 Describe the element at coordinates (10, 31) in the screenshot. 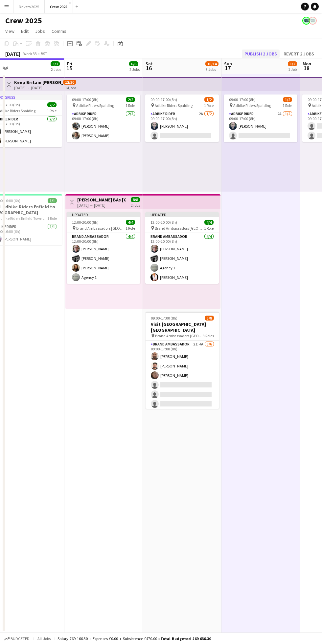

I see `a: View` at that location.